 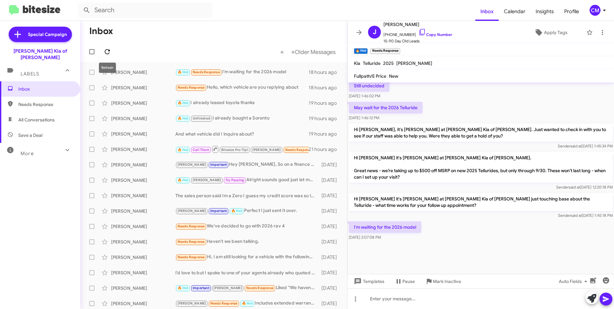 I want to click on div: I'm waiting for the 2026 model, so click(x=242, y=72).